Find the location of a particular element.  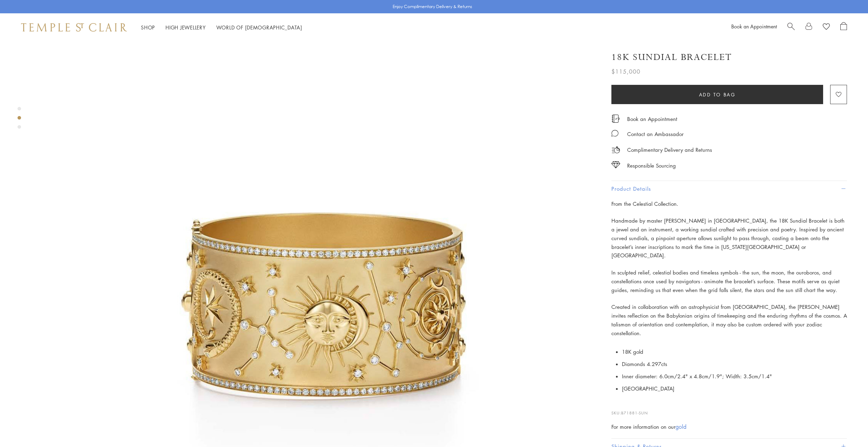

img: icon_delivery.svg is located at coordinates (616, 149).